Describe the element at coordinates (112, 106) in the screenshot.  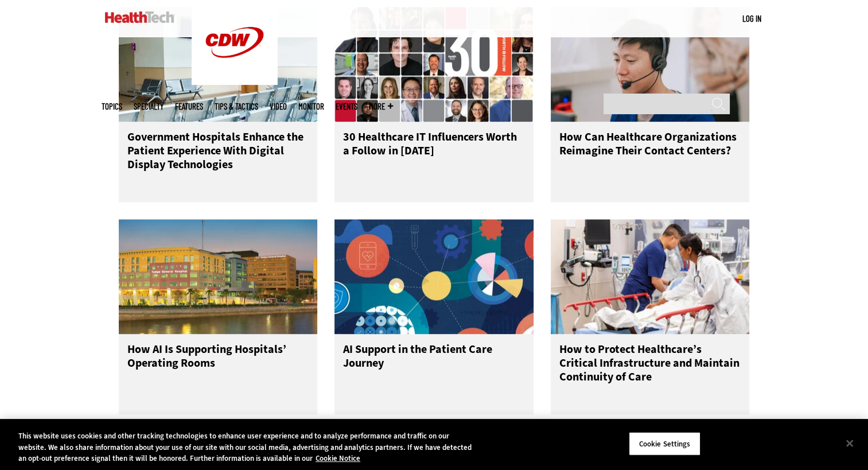
I see `span: Topics` at that location.